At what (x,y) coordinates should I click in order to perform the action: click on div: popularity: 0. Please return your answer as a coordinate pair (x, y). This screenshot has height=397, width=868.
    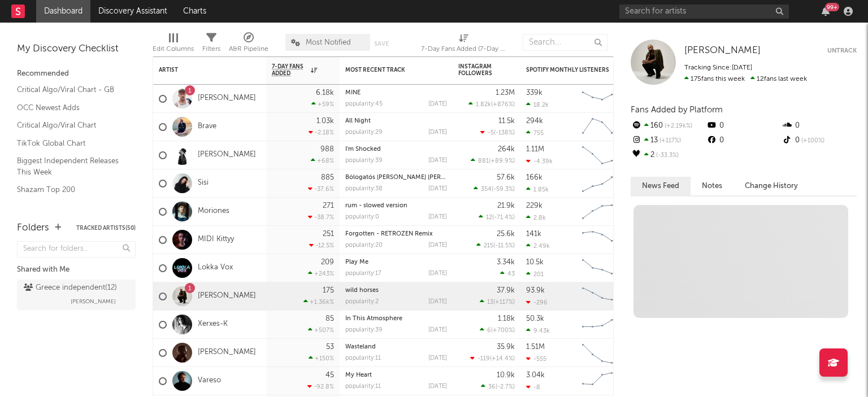
    Looking at the image, I should click on (362, 217).